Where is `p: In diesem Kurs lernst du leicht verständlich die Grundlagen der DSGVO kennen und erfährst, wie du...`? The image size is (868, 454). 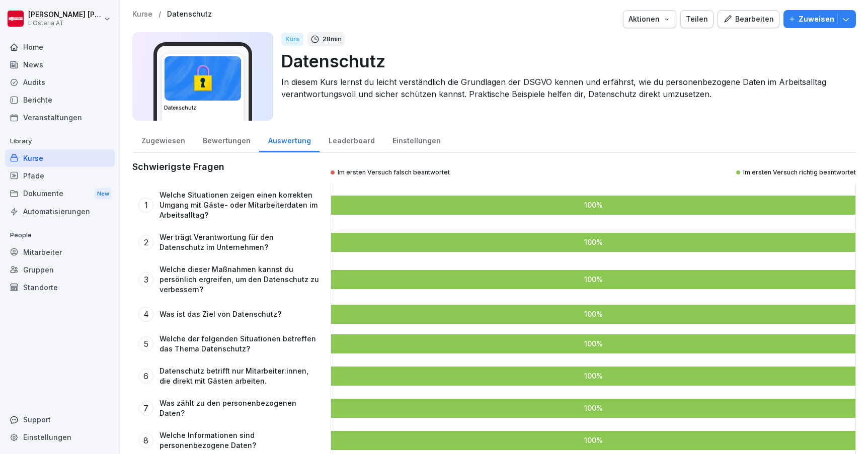 p: In diesem Kurs lernst du leicht verständlich die Grundlagen der DSGVO kennen und erfährst, wie du... is located at coordinates (564, 88).